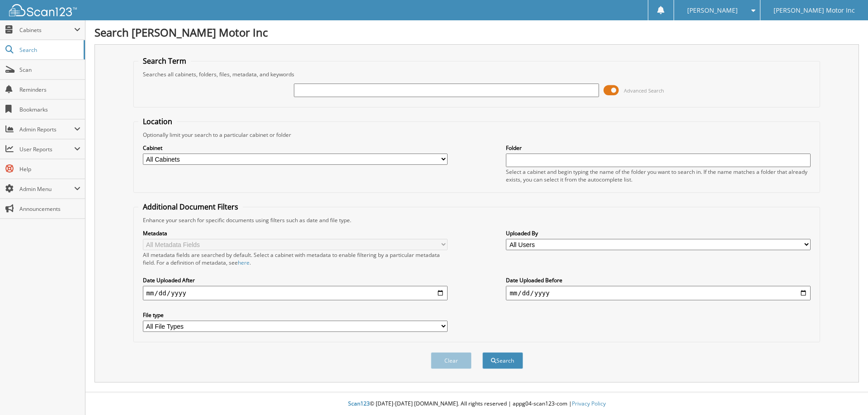 This screenshot has width=868, height=415. What do you see at coordinates (359, 403) in the screenshot?
I see `span: Scan123` at bounding box center [359, 403].